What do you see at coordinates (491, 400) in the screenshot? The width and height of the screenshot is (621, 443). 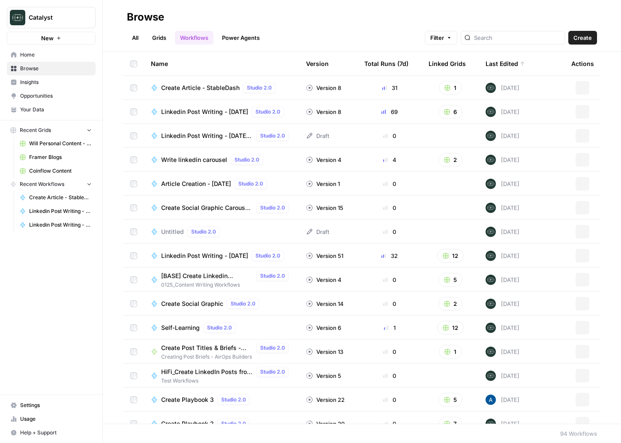 I see `img: he81ibor8lsei4p3qvg4ugbvimgp` at bounding box center [491, 400].